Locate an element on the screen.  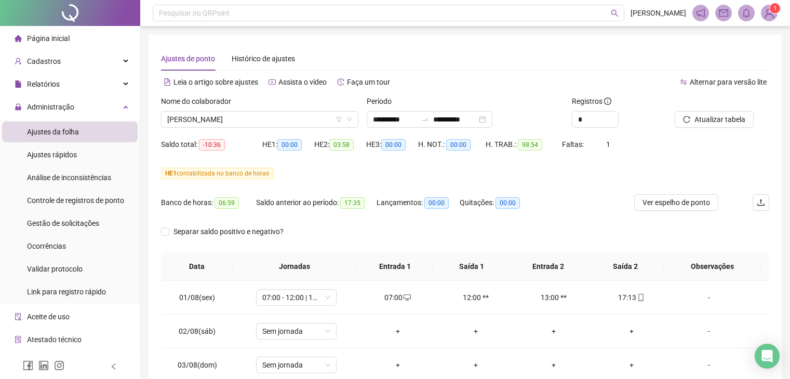
div: HE 2: is located at coordinates (340, 144).